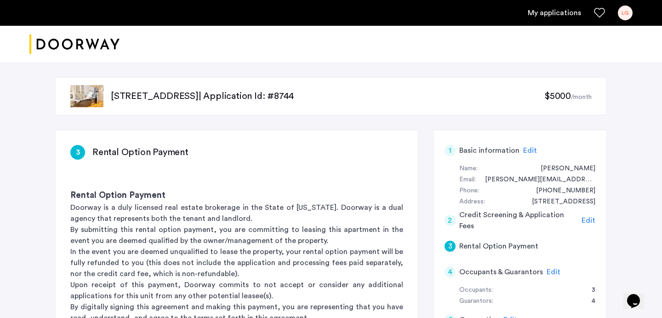 The width and height of the screenshot is (662, 318). What do you see at coordinates (477, 301) in the screenshot?
I see `div: Guarantors:` at bounding box center [477, 301].